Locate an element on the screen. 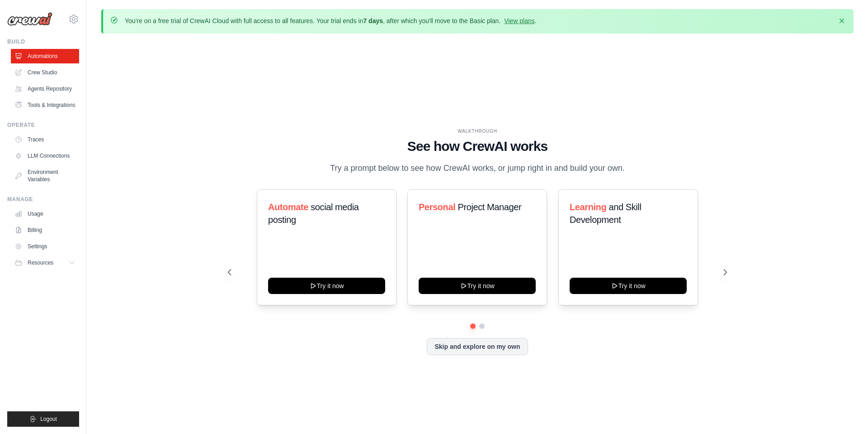  div: WALKTHROUGH is located at coordinates (477, 131).